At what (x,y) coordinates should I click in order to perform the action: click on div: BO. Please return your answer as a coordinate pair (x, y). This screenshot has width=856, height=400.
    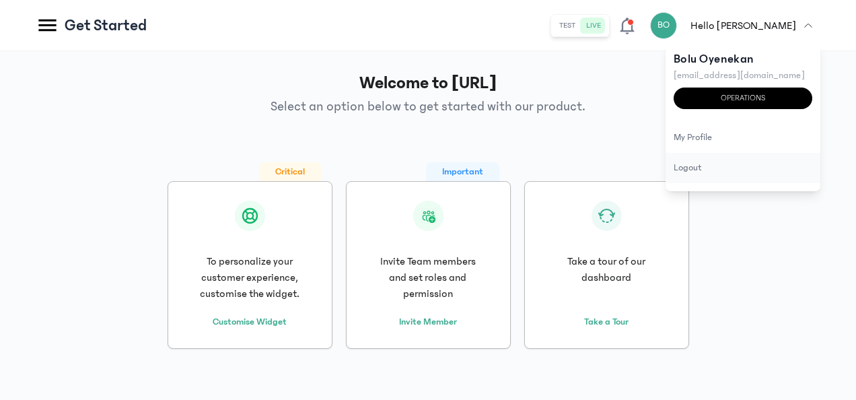
    Looking at the image, I should click on (664, 26).